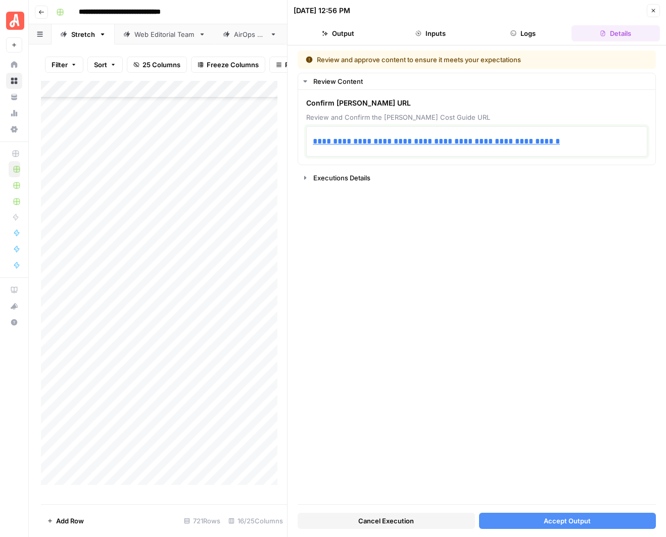 This screenshot has height=537, width=666. What do you see at coordinates (157, 65) in the screenshot?
I see `button: 25 Columns` at bounding box center [157, 65].